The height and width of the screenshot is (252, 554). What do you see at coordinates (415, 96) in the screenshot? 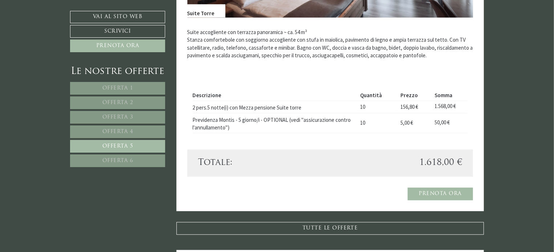
I see `th: Prezzo` at bounding box center [415, 96].